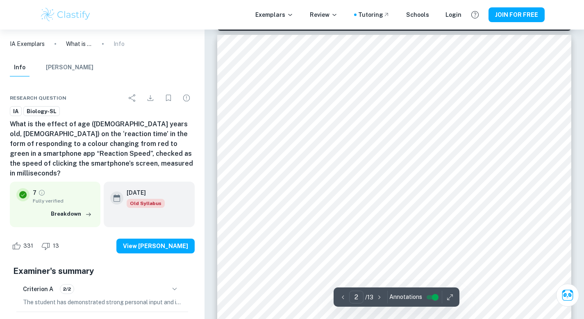 The width and height of the screenshot is (584, 319). I want to click on div: Bookmark, so click(169, 98).